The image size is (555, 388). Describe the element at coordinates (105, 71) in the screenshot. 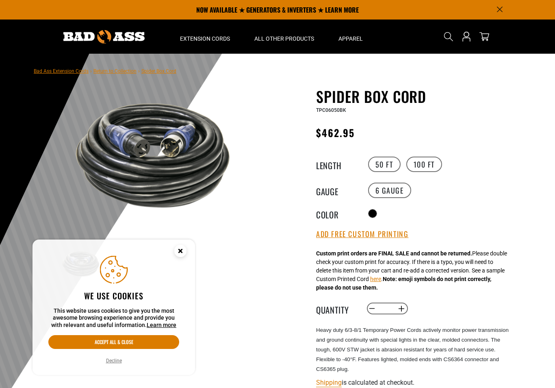

I see `nav: breadcrumbs` at that location.